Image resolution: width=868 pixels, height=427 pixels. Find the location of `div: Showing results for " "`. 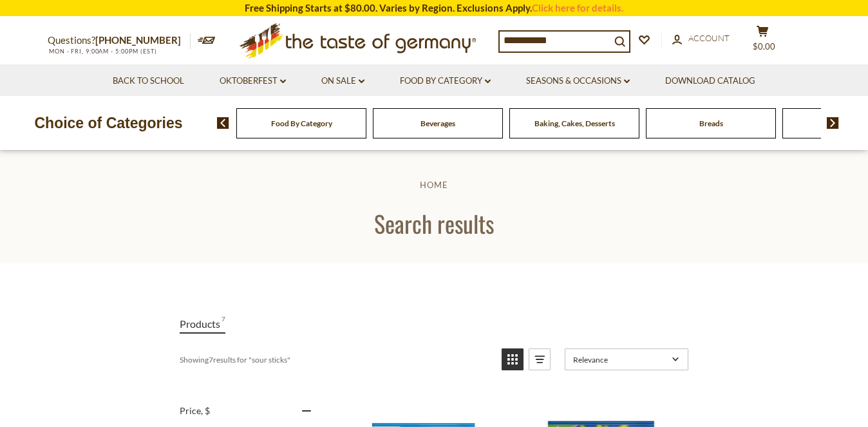

div: Showing results for " " is located at coordinates (335, 359).